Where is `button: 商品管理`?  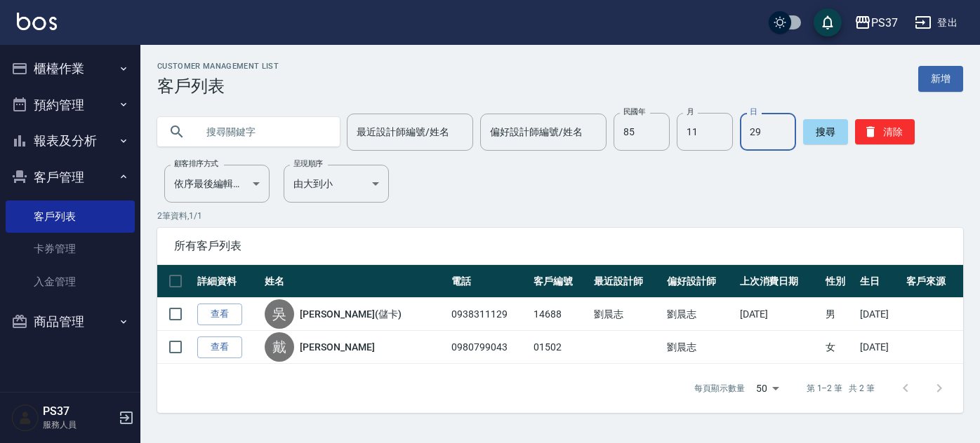 button: 商品管理 is located at coordinates (70, 322).